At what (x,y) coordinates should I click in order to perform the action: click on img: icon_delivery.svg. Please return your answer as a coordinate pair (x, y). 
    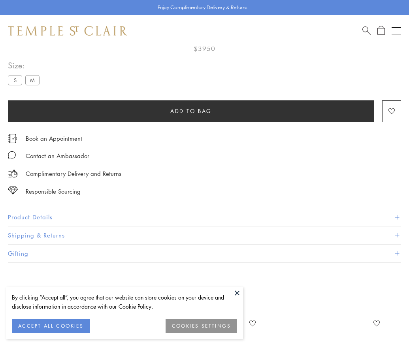
    Looking at the image, I should click on (13, 173).